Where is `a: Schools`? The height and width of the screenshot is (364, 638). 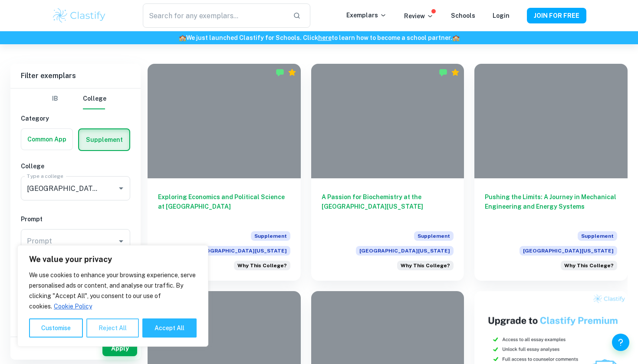
a: Schools is located at coordinates (463, 16).